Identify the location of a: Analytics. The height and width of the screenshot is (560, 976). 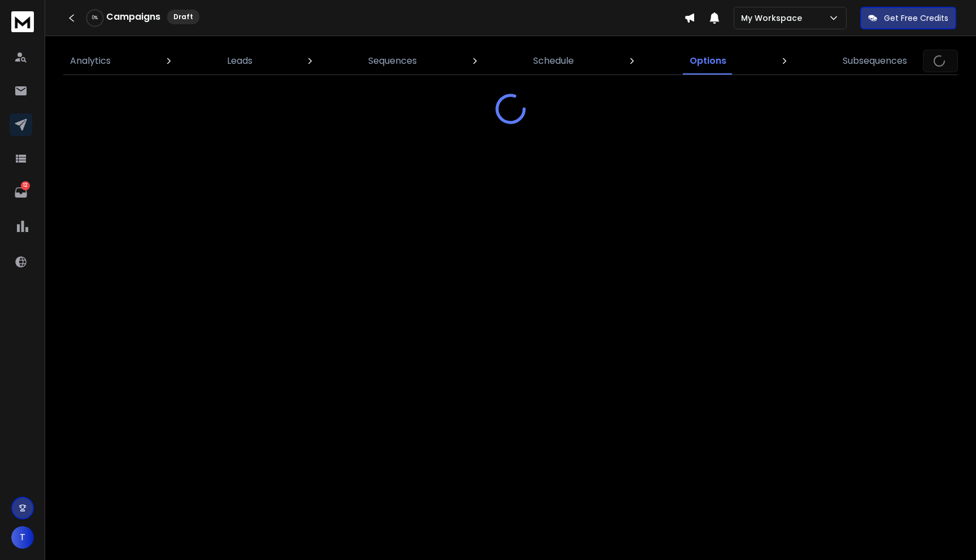
(91, 61).